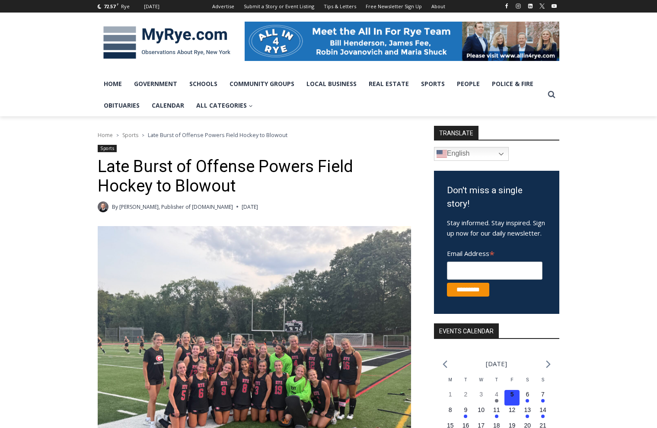 The height and width of the screenshot is (428, 657). I want to click on p: Stay informed. Stay inspired. Sign up now for our daily newsletter., so click(497, 228).